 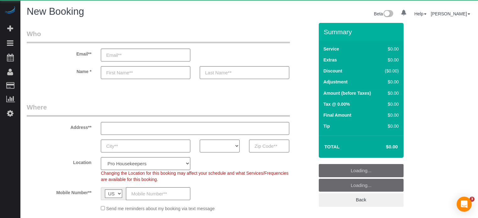 I want to click on label: Tax @ 0.00%, so click(x=337, y=104).